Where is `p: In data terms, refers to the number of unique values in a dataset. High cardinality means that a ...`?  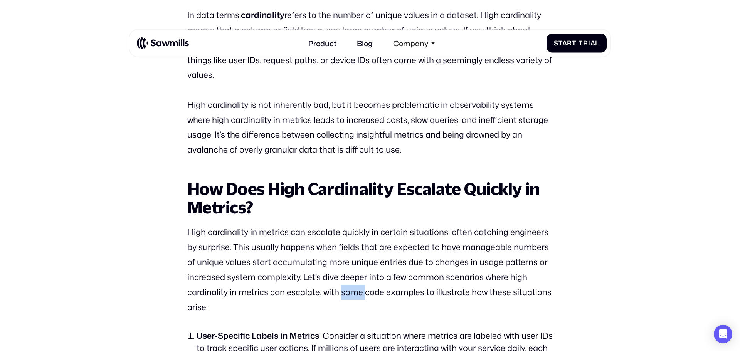 p: In data terms, refers to the number of unique values in a dataset. High cardinality means that a ... is located at coordinates (370, 45).